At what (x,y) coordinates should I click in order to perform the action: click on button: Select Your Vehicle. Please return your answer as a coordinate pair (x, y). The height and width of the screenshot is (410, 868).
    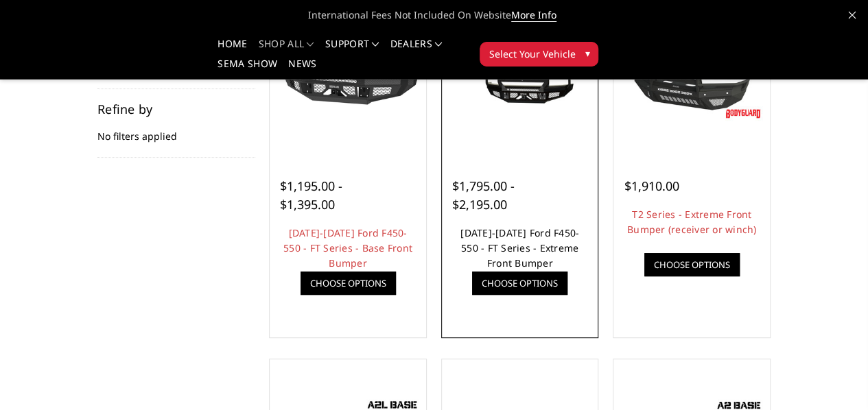
    Looking at the image, I should click on (539, 54).